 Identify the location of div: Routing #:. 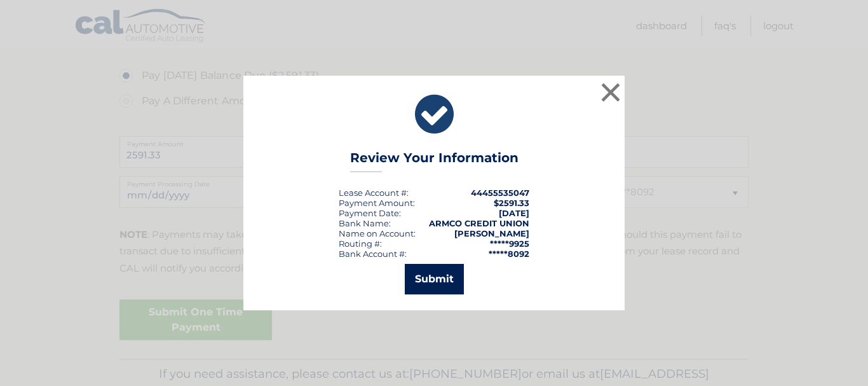
(361, 243).